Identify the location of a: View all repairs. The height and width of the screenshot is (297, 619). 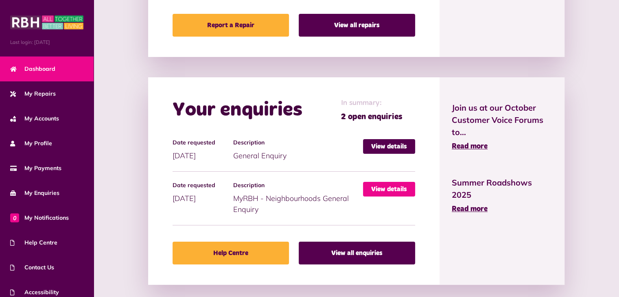
(357, 25).